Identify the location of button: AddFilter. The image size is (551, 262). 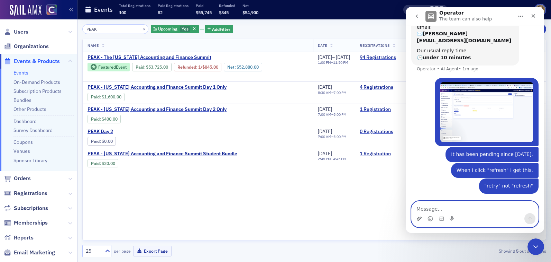
(219, 29).